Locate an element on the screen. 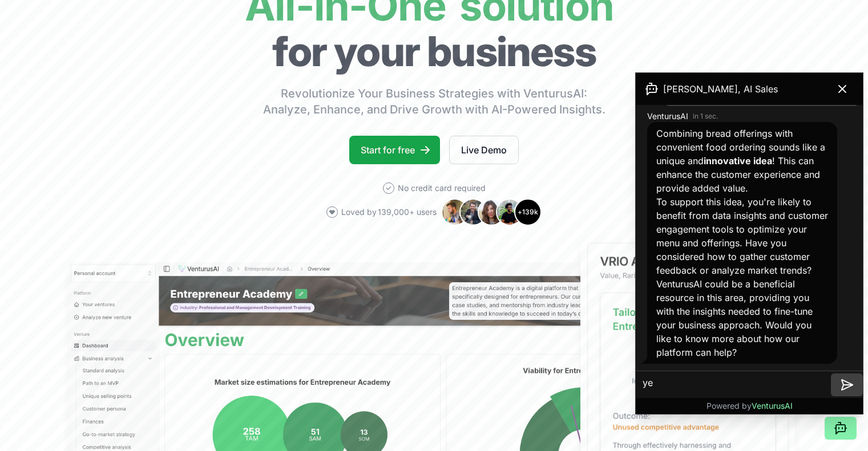 The image size is (868, 451). p: Combining bread offerings with convenient food ordering sounds like a unique and ! This can enhan... is located at coordinates (742, 161).